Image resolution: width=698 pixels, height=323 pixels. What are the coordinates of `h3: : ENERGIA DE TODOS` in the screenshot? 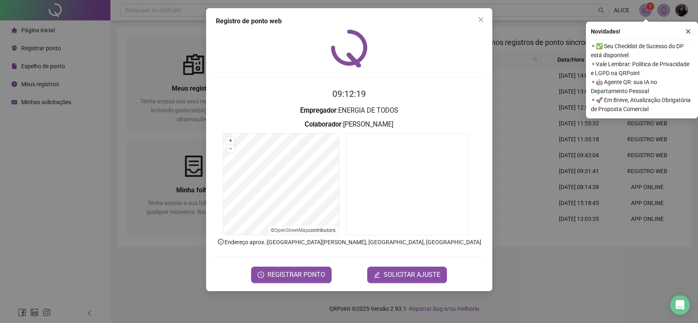 It's located at (349, 111).